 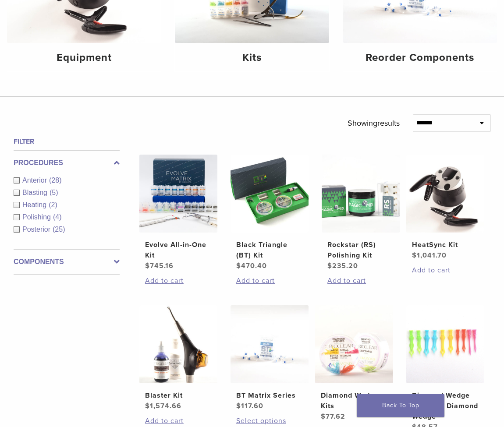 I want to click on h2: Diamond Wedge Kits, so click(x=354, y=401).